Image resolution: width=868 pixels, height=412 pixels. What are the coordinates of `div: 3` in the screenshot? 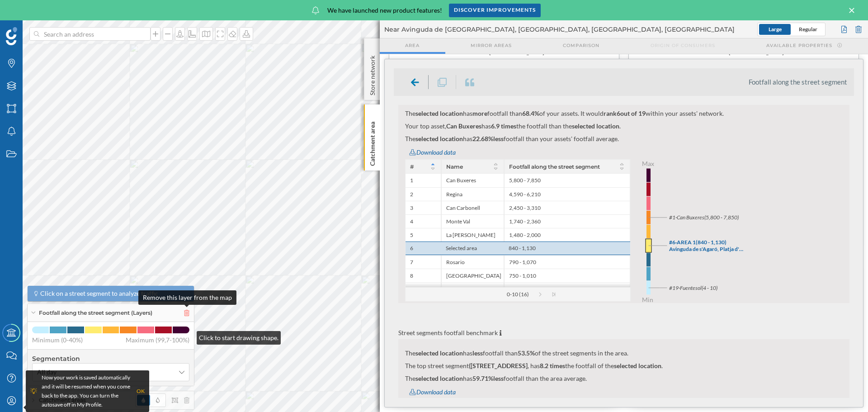 It's located at (424, 207).